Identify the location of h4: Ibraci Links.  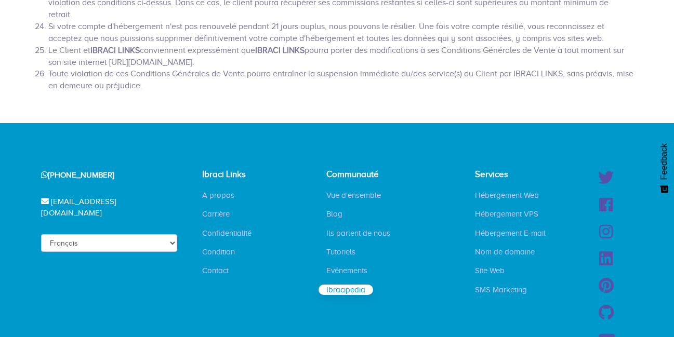
(236, 175).